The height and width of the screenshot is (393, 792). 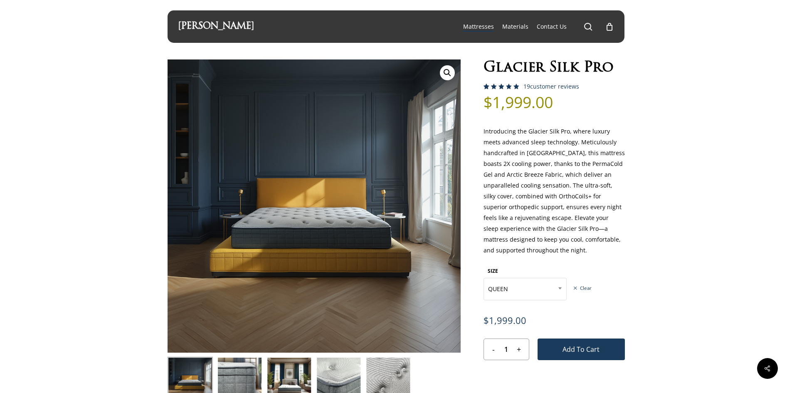 What do you see at coordinates (525, 289) in the screenshot?
I see `span: QUEEN` at bounding box center [525, 289].